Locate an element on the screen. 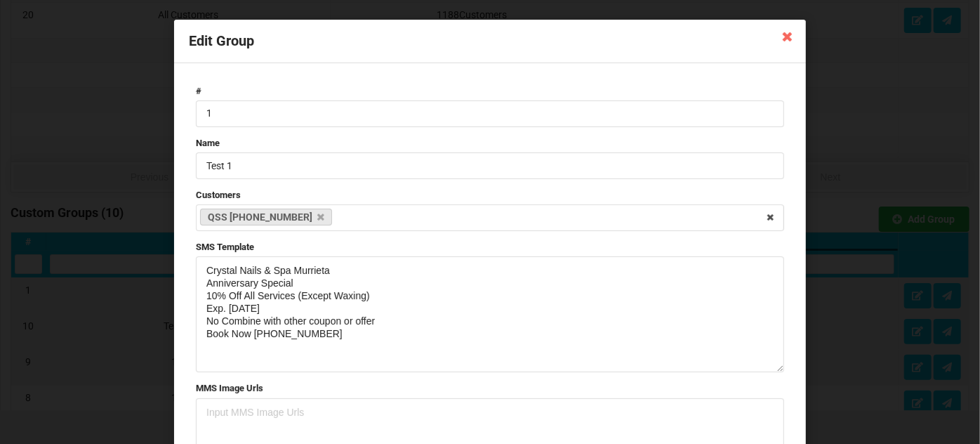  input: Name is located at coordinates (490, 166).